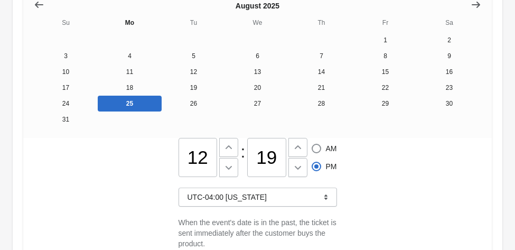  I want to click on button: Sunday August 24 2025, so click(65, 103).